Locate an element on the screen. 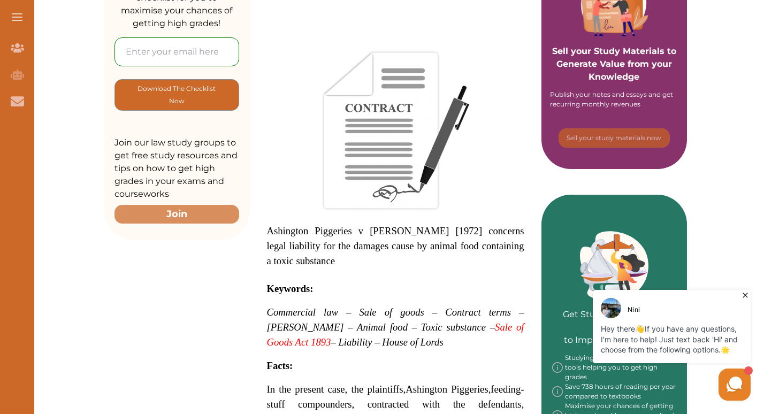 This screenshot has width=764, height=414. div: Publish your notes and essays and get recurring monthly revenues is located at coordinates (614, 100).